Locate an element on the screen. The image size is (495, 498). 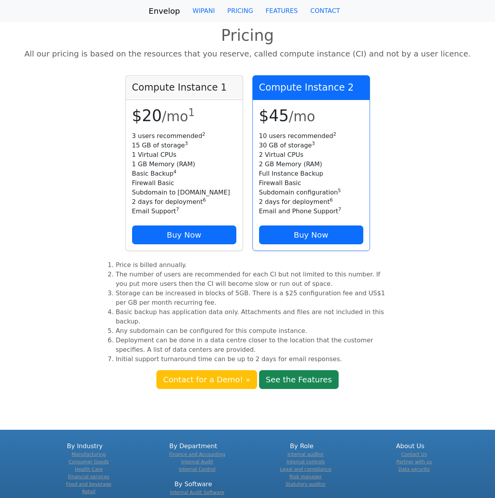
li: Full Instance Backup is located at coordinates (311, 174).